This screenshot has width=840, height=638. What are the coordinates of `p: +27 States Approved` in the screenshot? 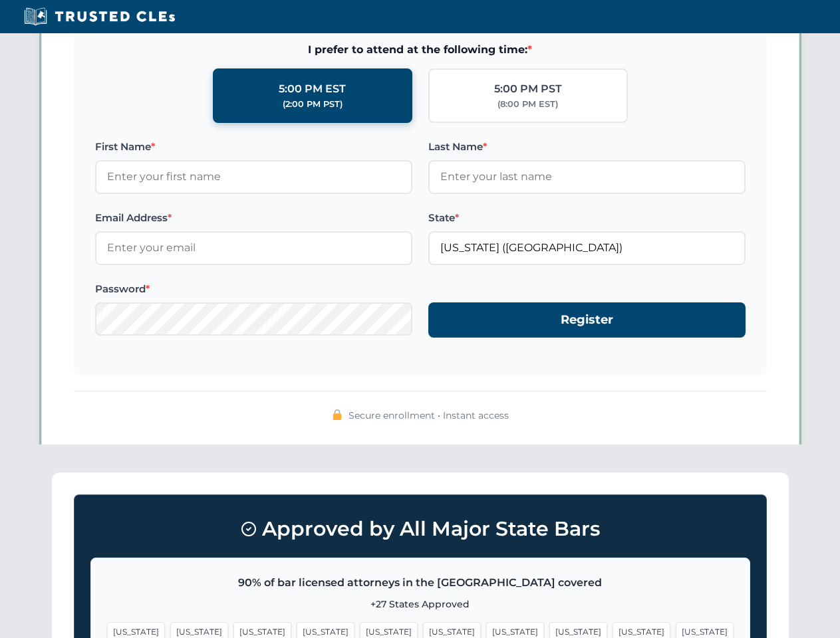 It's located at (420, 604).